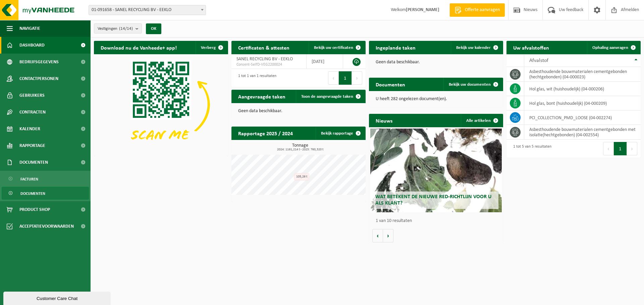 The width and height of the screenshot is (644, 305). I want to click on a: Alle artikelen, so click(482, 121).